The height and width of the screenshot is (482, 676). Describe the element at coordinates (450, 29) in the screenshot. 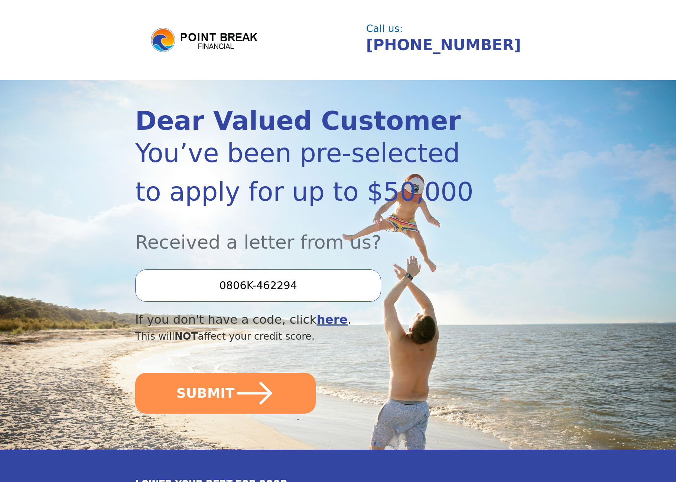

I see `div: Call us:` at that location.